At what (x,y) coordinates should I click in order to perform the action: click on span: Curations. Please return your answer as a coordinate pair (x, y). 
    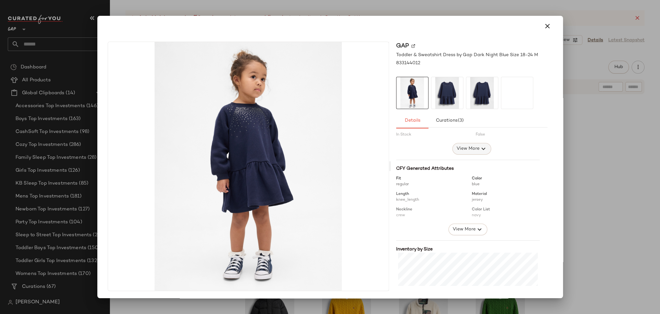
    Looking at the image, I should click on (449, 121).